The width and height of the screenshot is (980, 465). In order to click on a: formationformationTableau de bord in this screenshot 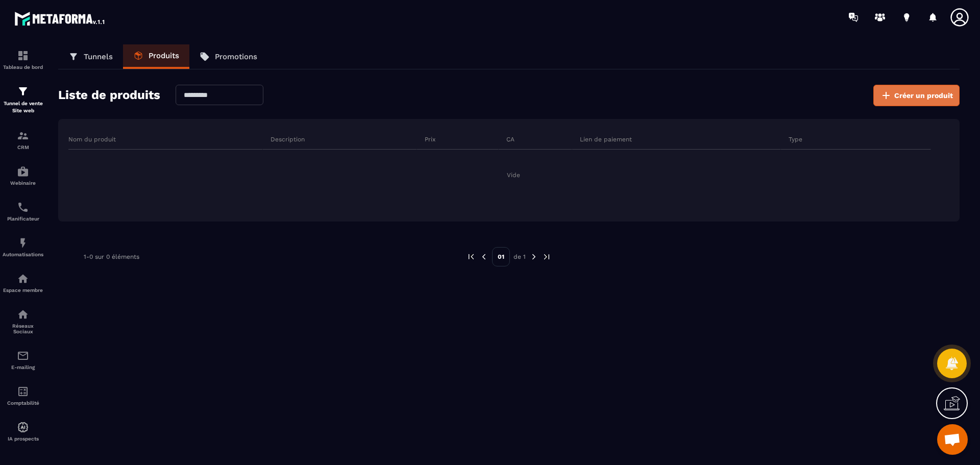, I will do `click(23, 60)`.